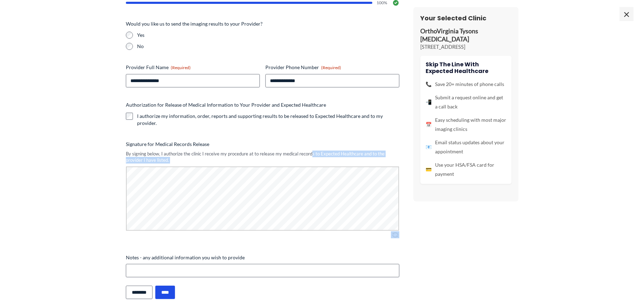 The image size is (644, 306). Describe the element at coordinates (269, 120) in the screenshot. I see `label: I authorize my information, order, reports and supporting results to be released to Expected Heal...` at that location.